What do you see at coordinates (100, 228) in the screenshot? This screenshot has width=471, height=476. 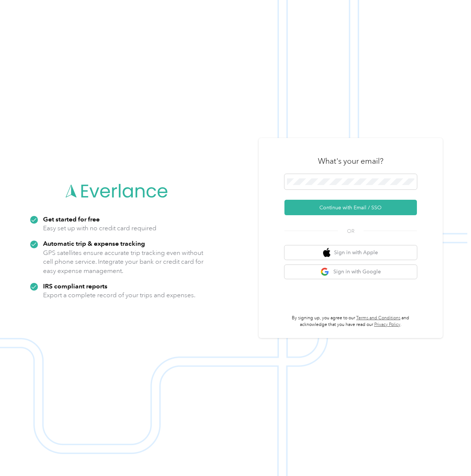 I see `p: Easy set up with no credit card required` at bounding box center [100, 228].